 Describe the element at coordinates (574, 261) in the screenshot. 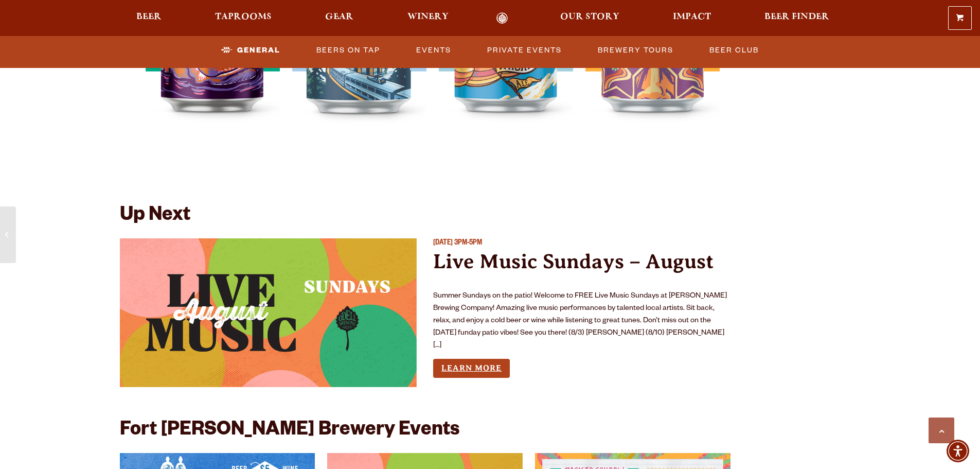

I see `a: Live Music Sundays – August` at that location.